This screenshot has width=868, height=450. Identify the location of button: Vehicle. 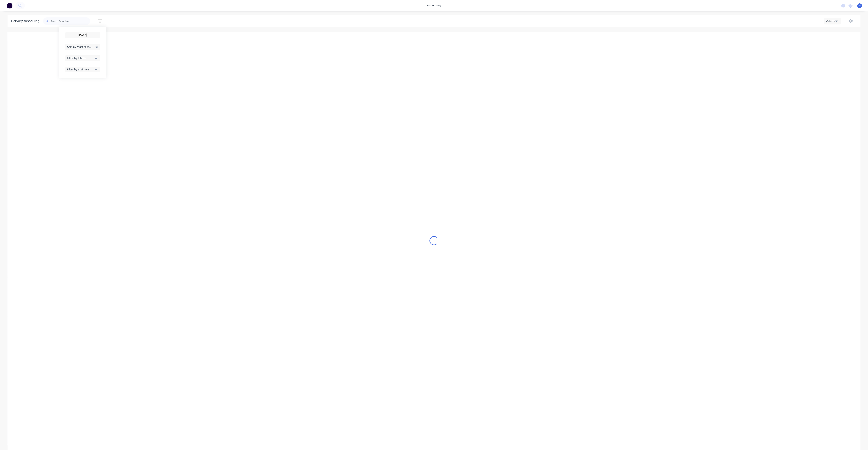
(832, 21).